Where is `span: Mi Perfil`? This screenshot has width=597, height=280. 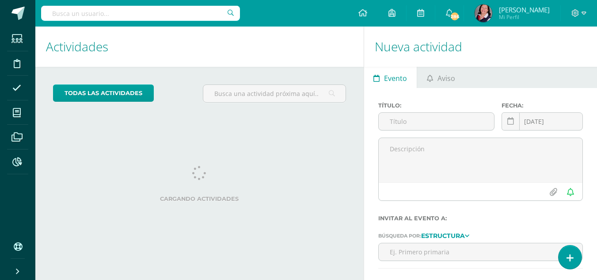 span: Mi Perfil is located at coordinates (524, 17).